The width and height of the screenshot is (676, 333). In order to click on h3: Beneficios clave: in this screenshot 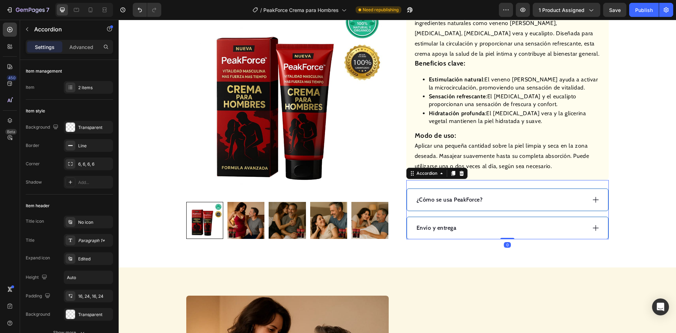, I will do `click(321, 43)`.